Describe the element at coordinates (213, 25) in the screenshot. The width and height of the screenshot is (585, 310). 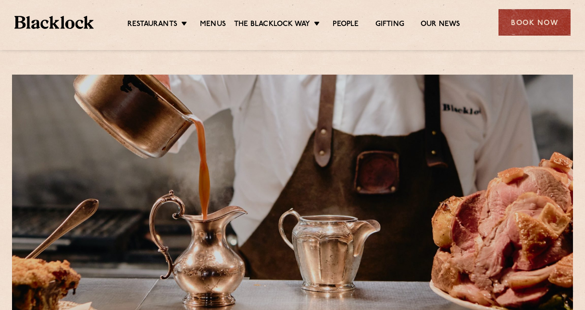
I see `a: Menus` at that location.